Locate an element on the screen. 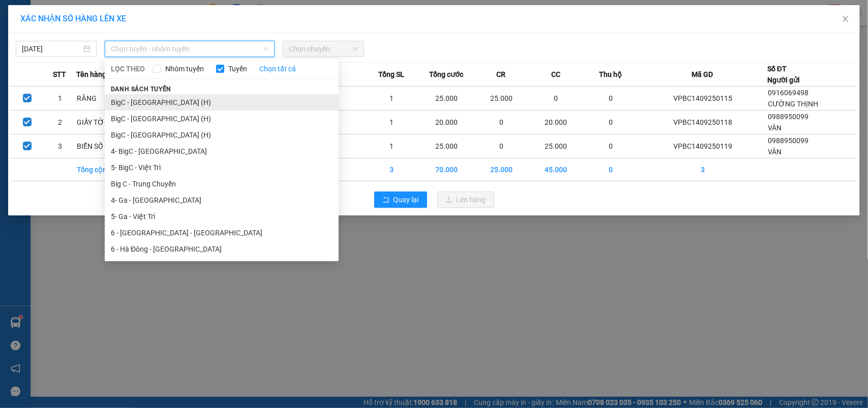  span: Chọn tuyến - nhóm tuyến is located at coordinates (190, 49).